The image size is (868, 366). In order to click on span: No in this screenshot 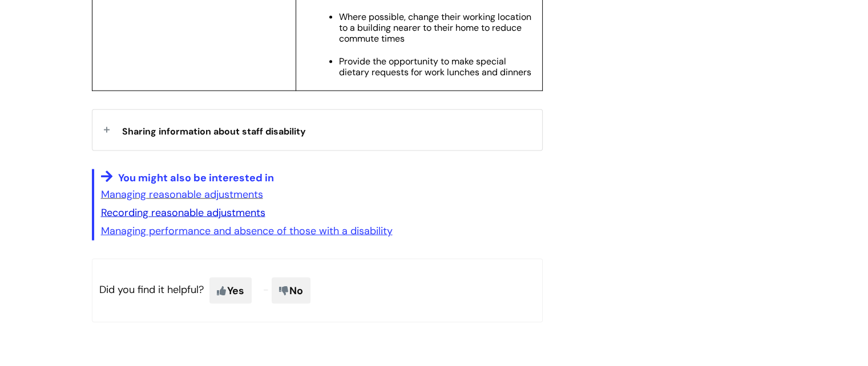, I will do `click(291, 291)`.